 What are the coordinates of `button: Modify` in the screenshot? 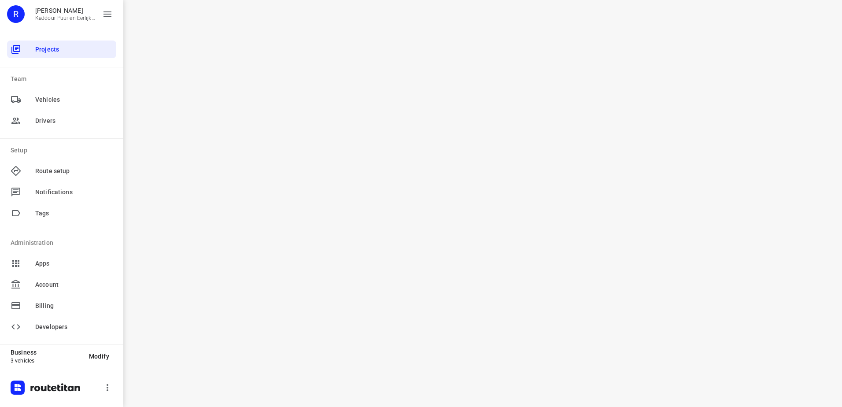 It's located at (99, 356).